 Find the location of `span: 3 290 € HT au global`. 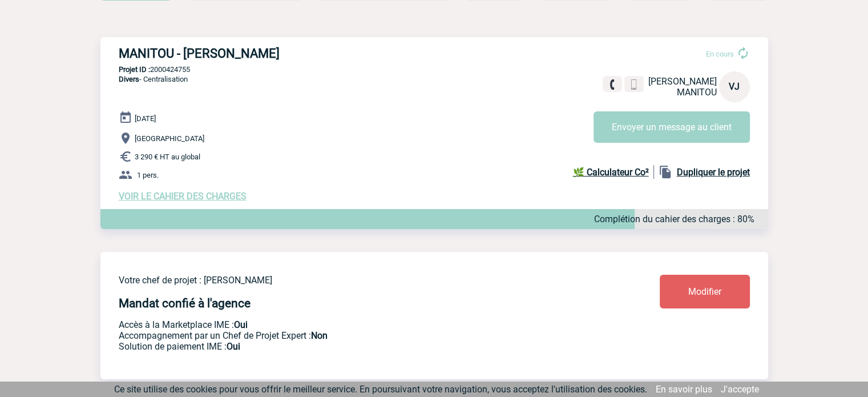

span: 3 290 € HT au global is located at coordinates (167, 156).